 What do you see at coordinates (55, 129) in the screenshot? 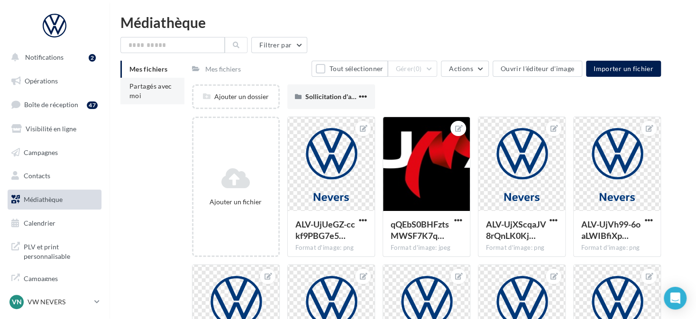
I see `a: Visibilité en ligne` at bounding box center [55, 129].